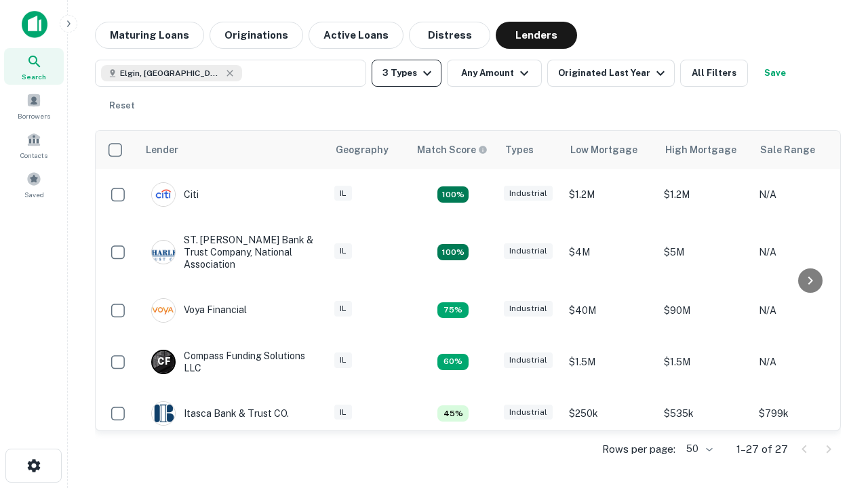 The image size is (868, 488). Describe the element at coordinates (34, 184) in the screenshot. I see `a: Saved` at that location.